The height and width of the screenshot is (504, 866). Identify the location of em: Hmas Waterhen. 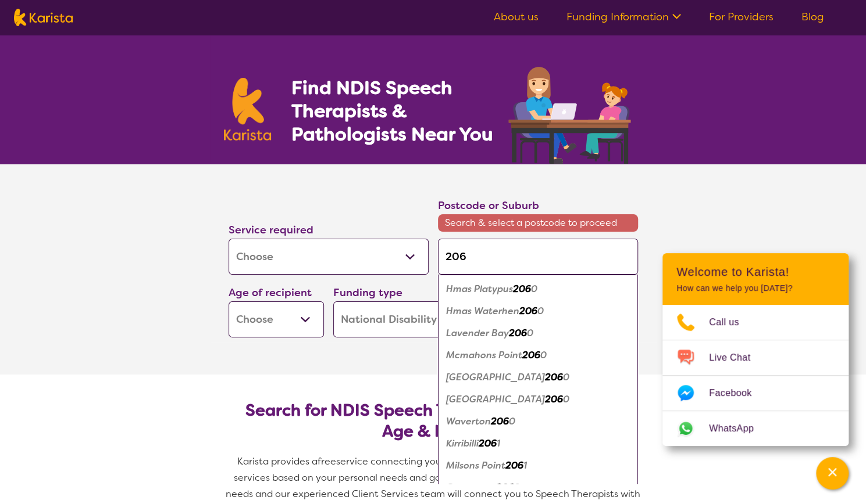
(483, 311).